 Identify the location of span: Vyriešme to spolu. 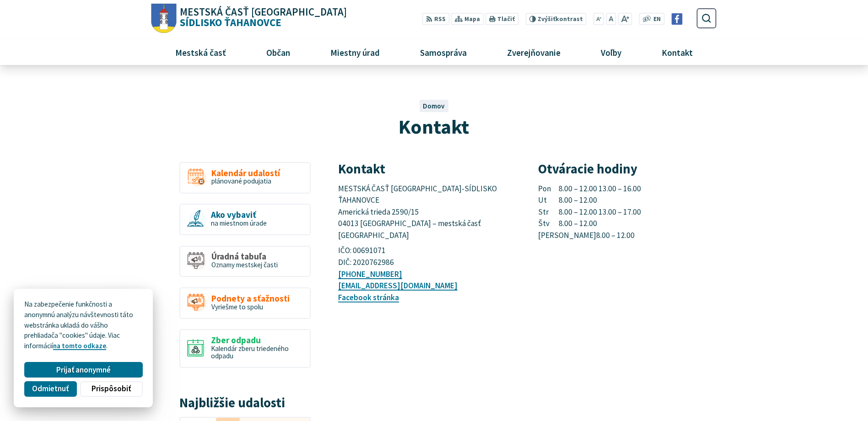
(237, 307).